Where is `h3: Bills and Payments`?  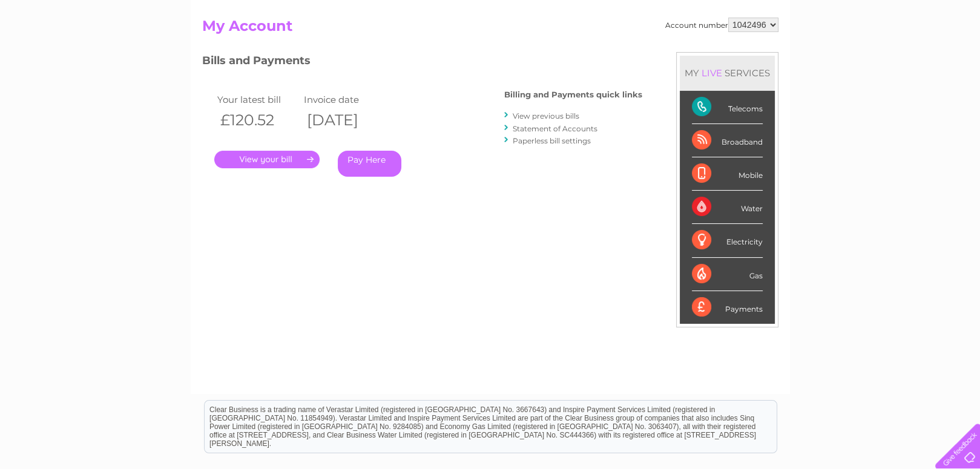
h3: Bills and Payments is located at coordinates (422, 63).